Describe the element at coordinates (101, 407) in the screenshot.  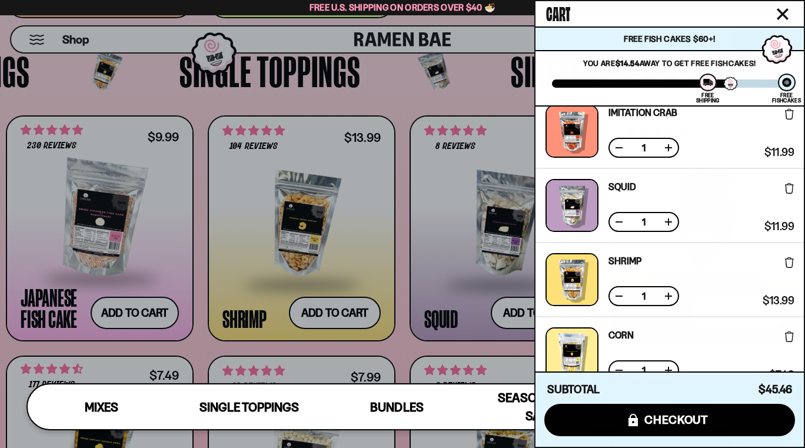
I see `a: Mixes` at that location.